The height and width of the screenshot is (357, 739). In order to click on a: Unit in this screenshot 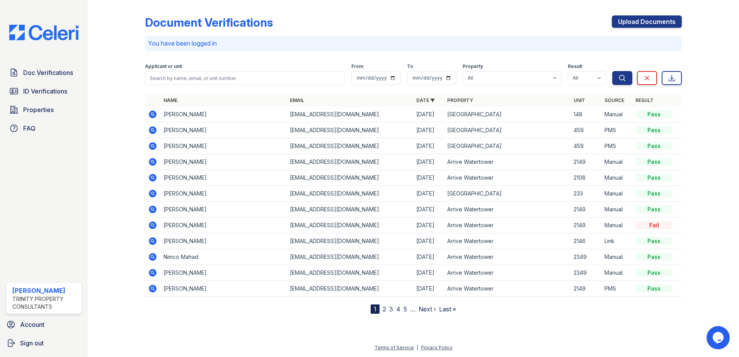, I will do `click(580, 100)`.